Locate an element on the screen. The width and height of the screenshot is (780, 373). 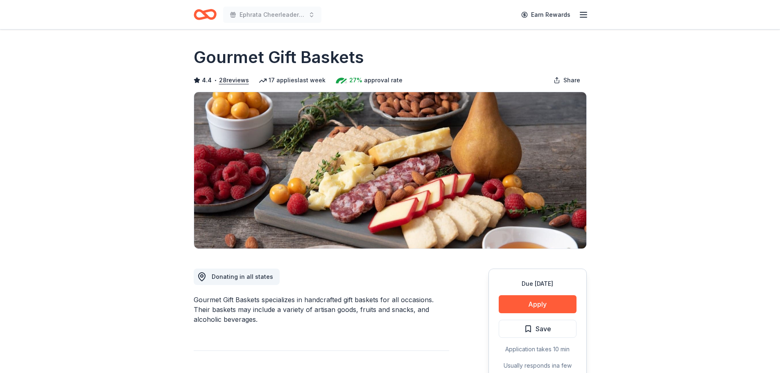
div: Gourmet Gift Baskets specializes in handcrafted gift baskets for all occasions. Their baskets may... is located at coordinates (321, 310).